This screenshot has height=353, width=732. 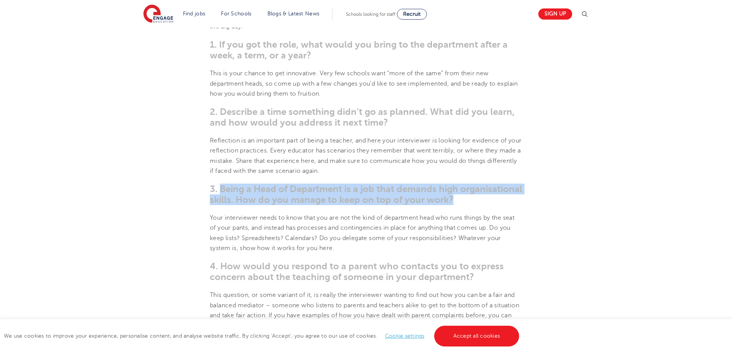 What do you see at coordinates (194, 13) in the screenshot?
I see `a: Find jobs` at bounding box center [194, 13].